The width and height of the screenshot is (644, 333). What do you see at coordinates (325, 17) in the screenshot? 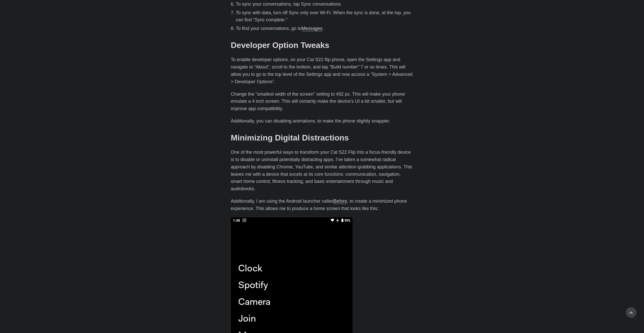
I see `li: To sync with data, turn off Sync only over Wi-Fi. When the sync is done, at the top, you can find...` at bounding box center [325, 17].